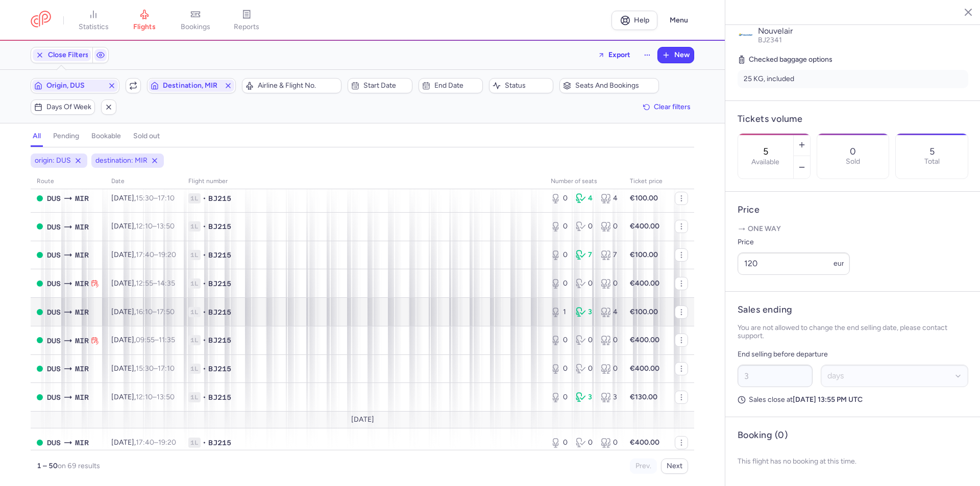  What do you see at coordinates (932, 151) in the screenshot?
I see `p: 5` at bounding box center [932, 151].